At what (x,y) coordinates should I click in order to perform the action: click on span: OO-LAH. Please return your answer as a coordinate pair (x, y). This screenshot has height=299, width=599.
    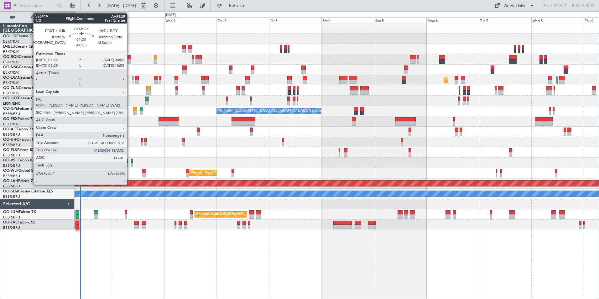
    Looking at the image, I should click on (11, 181).